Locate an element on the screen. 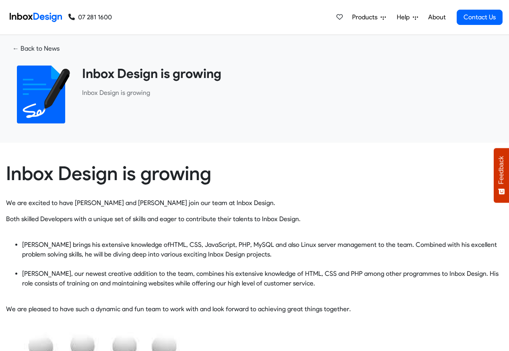 Image resolution: width=509 pixels, height=351 pixels. span: We are pleased to have such a dynamic and fun team to work with and look forward to achieving gre... is located at coordinates (178, 309).